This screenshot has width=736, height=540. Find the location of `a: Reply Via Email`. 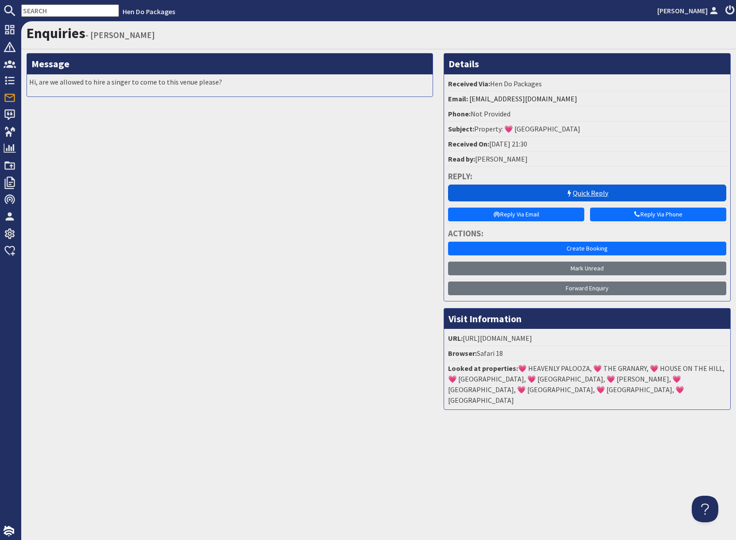

a: Reply Via Email is located at coordinates (516, 214).